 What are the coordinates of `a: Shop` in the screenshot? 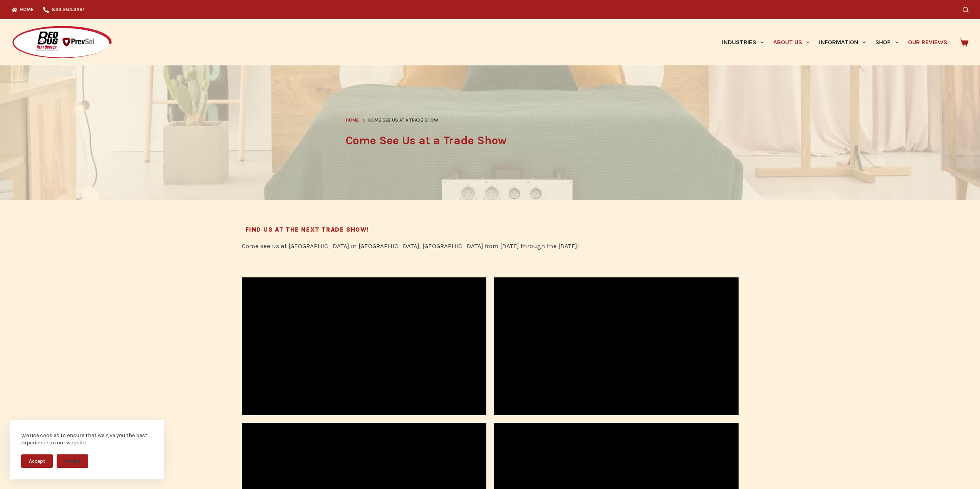 It's located at (887, 42).